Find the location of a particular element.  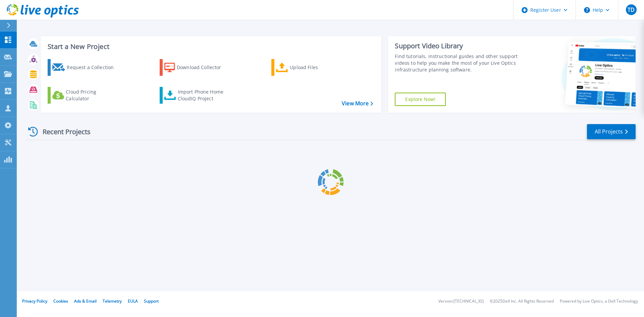

a: Download Collector is located at coordinates (197, 67).